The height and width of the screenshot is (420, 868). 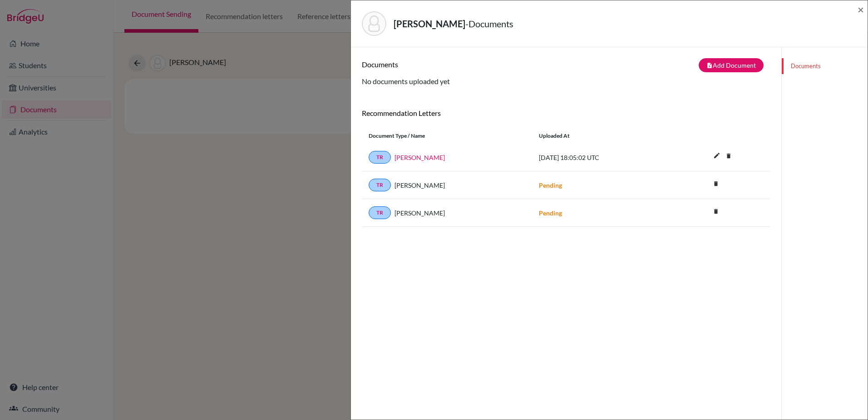 I want to click on div: Uploaded at, so click(x=600, y=136).